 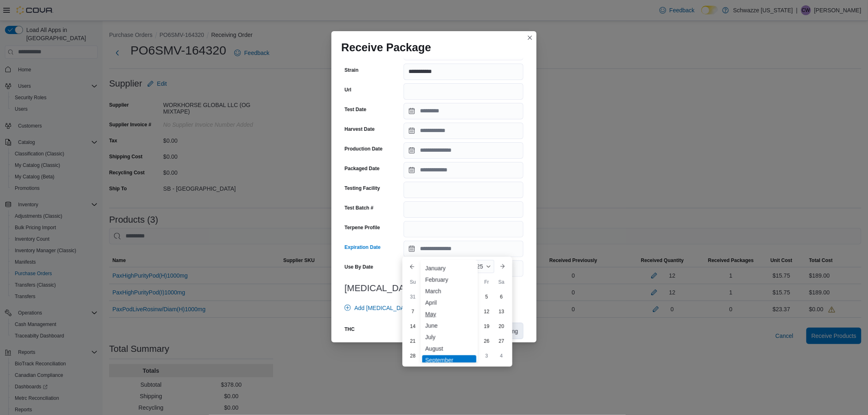 I want to click on div: day-26, so click(x=487, y=341).